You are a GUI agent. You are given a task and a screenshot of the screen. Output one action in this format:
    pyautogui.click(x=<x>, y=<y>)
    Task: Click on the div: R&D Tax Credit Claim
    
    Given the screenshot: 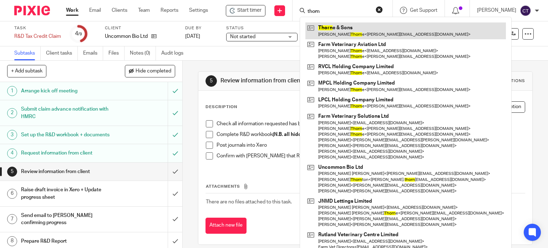 What is the action you would take?
    pyautogui.click(x=37, y=36)
    